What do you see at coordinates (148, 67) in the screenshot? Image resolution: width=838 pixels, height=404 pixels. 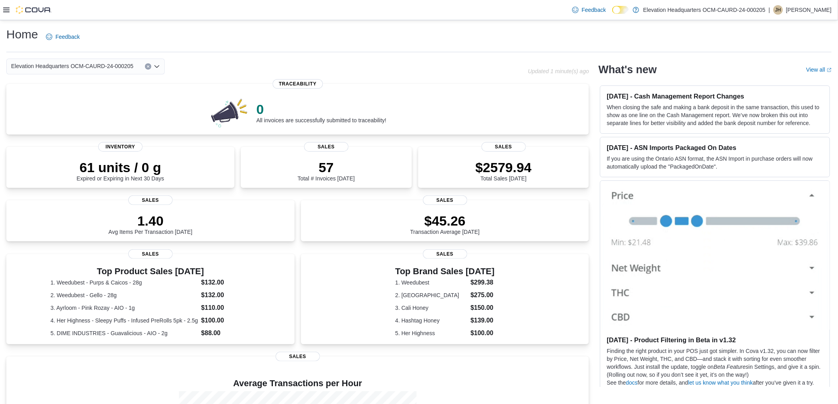 I see `button: Clear input` at bounding box center [148, 67].